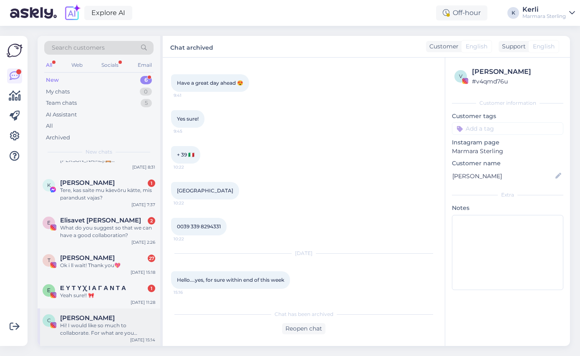  I want to click on div: 5, so click(146, 103).